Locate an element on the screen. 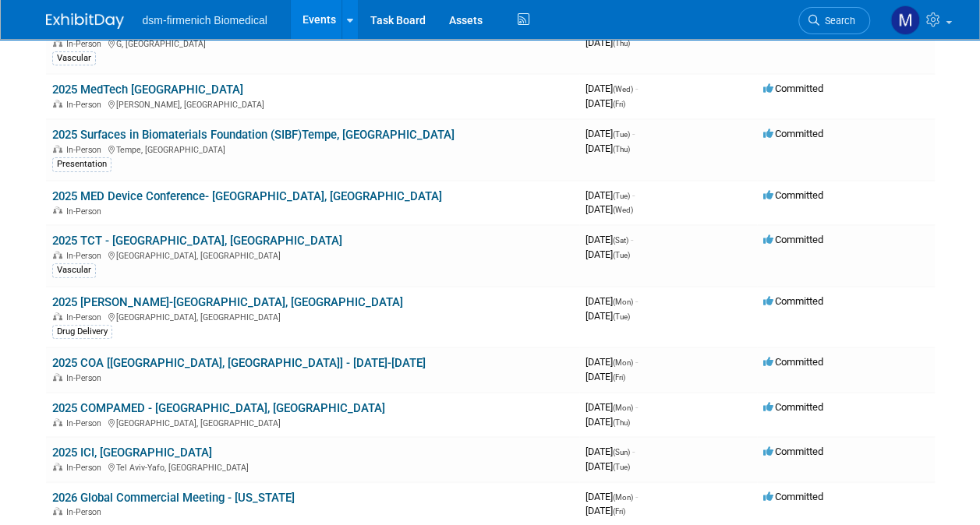  span: dsm-firmenich Biomedical is located at coordinates (205, 20).